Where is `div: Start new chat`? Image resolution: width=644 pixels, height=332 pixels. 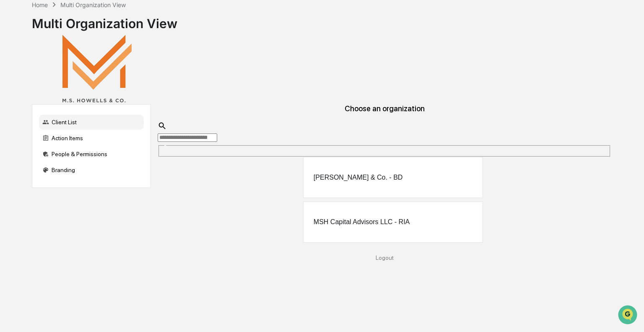 div: Start new chat is located at coordinates (83, 68).